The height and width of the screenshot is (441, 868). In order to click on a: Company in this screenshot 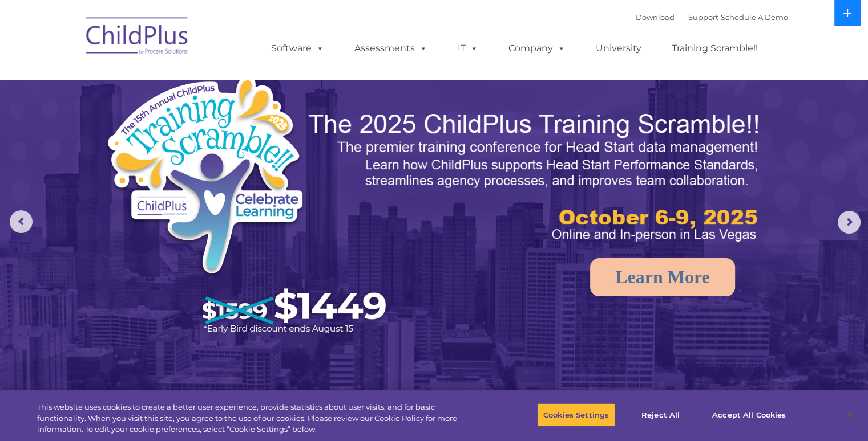, I will do `click(537, 48)`.